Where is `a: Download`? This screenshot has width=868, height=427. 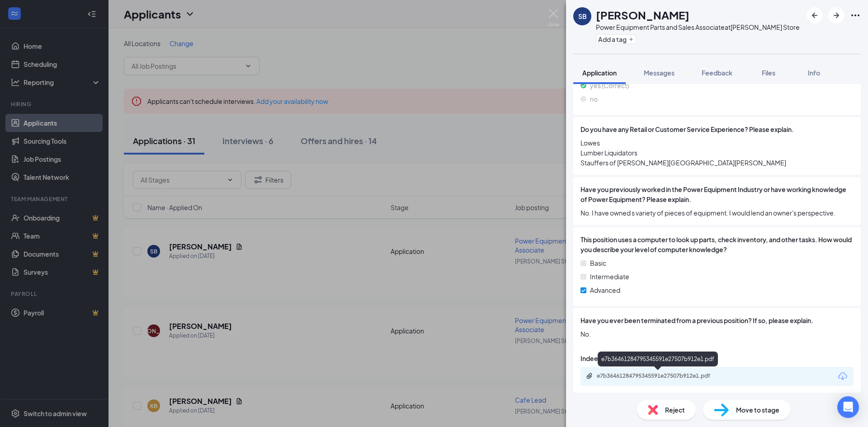 a: Download is located at coordinates (843, 376).